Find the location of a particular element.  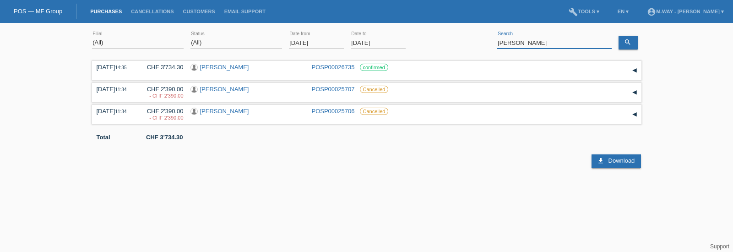

a: buildTools ▾ is located at coordinates (583, 11).